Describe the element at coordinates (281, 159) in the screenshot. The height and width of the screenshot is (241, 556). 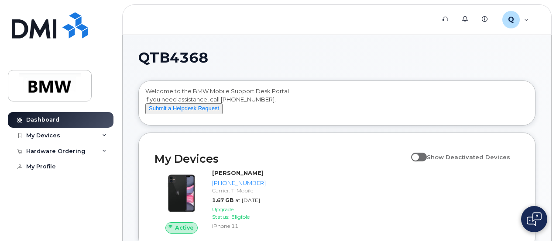
I see `h2: My Devices` at that location.